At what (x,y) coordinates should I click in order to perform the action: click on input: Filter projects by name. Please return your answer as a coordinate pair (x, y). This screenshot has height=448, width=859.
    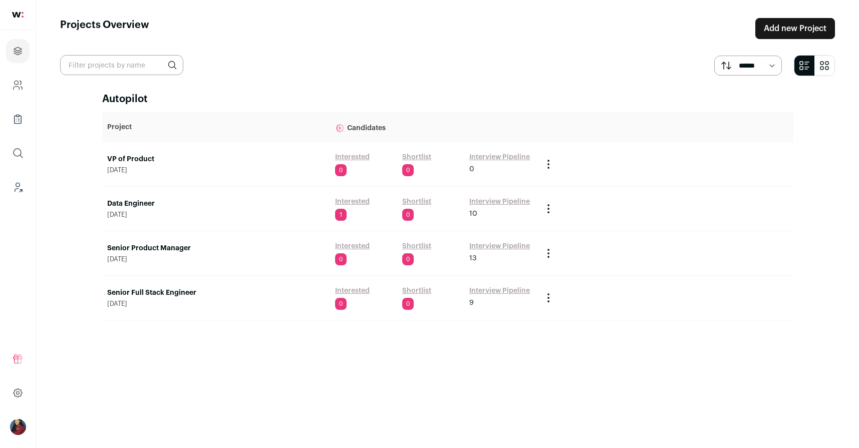
    Looking at the image, I should click on (122, 65).